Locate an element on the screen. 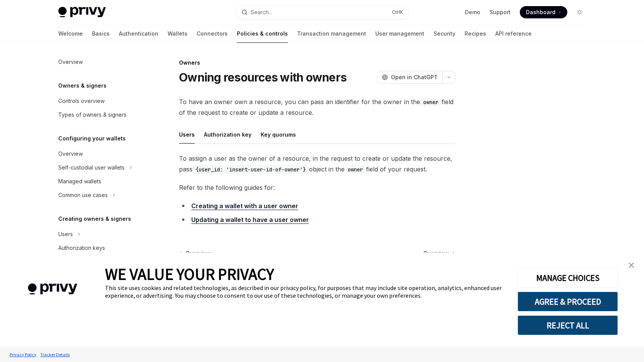 The width and height of the screenshot is (644, 362). a: Privacy Policy is located at coordinates (23, 354).